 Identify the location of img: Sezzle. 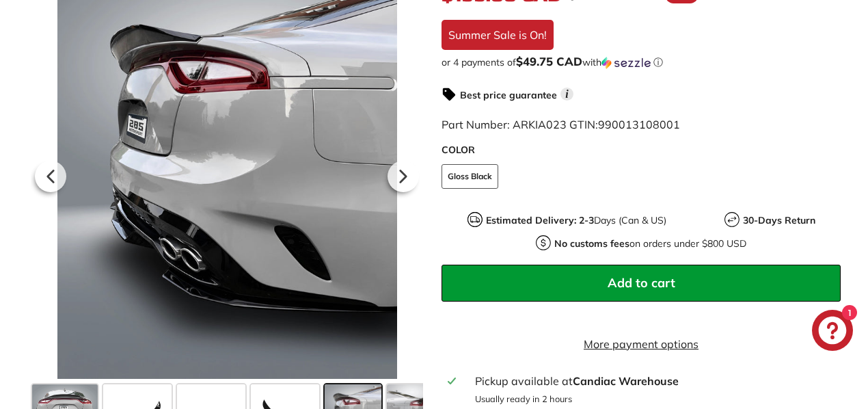
(626, 63).